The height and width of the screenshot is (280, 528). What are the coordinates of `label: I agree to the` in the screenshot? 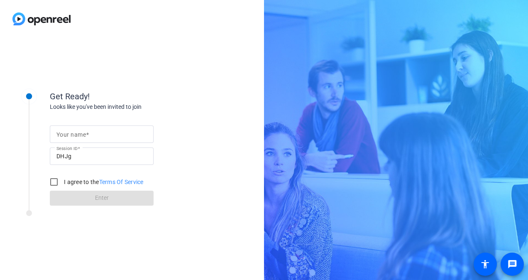 It's located at (103, 182).